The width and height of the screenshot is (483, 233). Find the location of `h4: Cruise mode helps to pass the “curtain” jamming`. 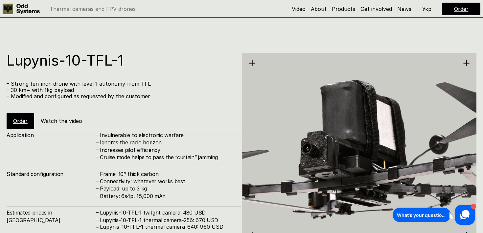

h4: Cruise mode helps to pass the “curtain” jamming is located at coordinates (167, 157).